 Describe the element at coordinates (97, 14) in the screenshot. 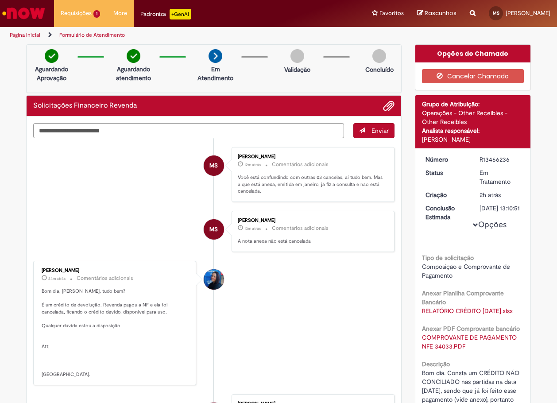

I see `span: 1` at that location.